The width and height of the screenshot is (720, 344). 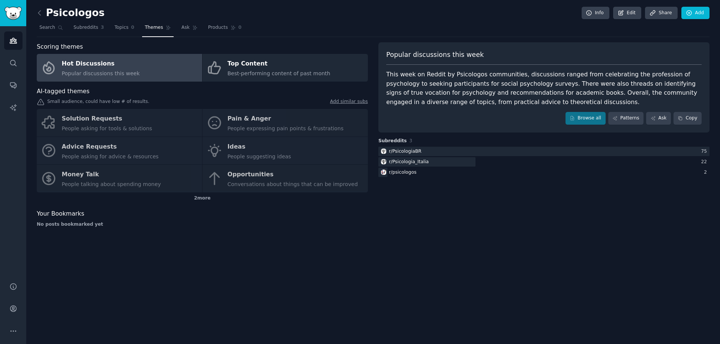 What do you see at coordinates (705, 152) in the screenshot?
I see `div: 75` at bounding box center [705, 152].